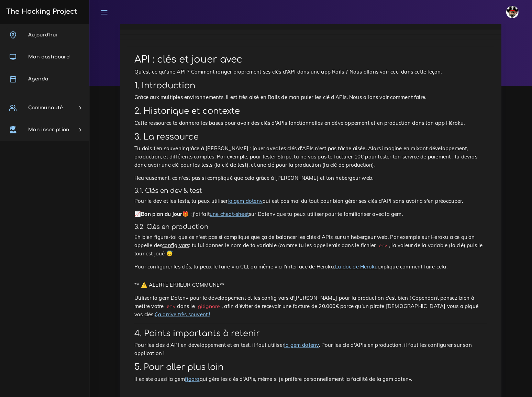 The image size is (532, 397). I want to click on h2: 1. Introduction, so click(311, 85).